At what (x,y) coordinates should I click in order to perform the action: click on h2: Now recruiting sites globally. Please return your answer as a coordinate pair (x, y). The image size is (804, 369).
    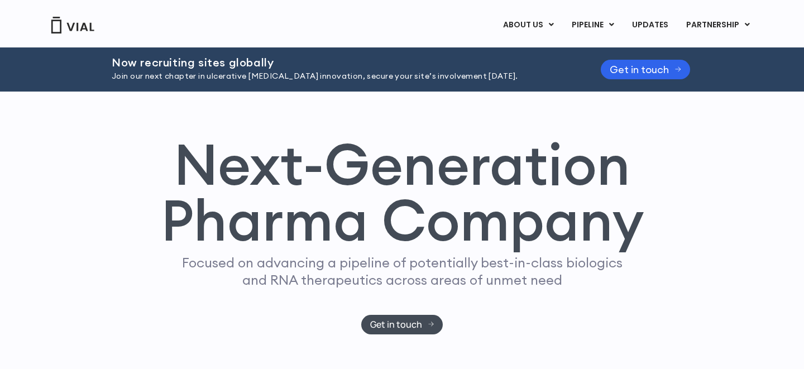
    Looking at the image, I should click on (342, 63).